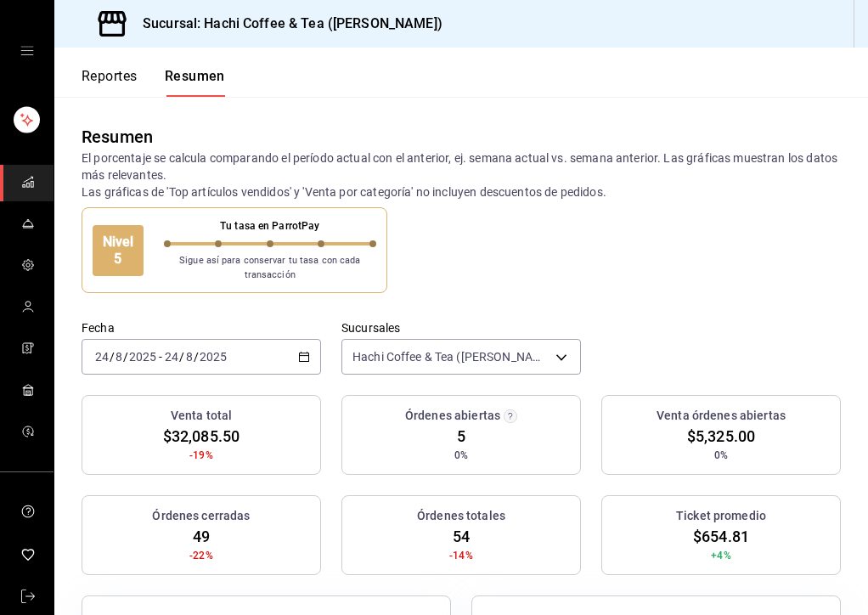 This screenshot has height=615, width=868. I want to click on span: -22%, so click(201, 556).